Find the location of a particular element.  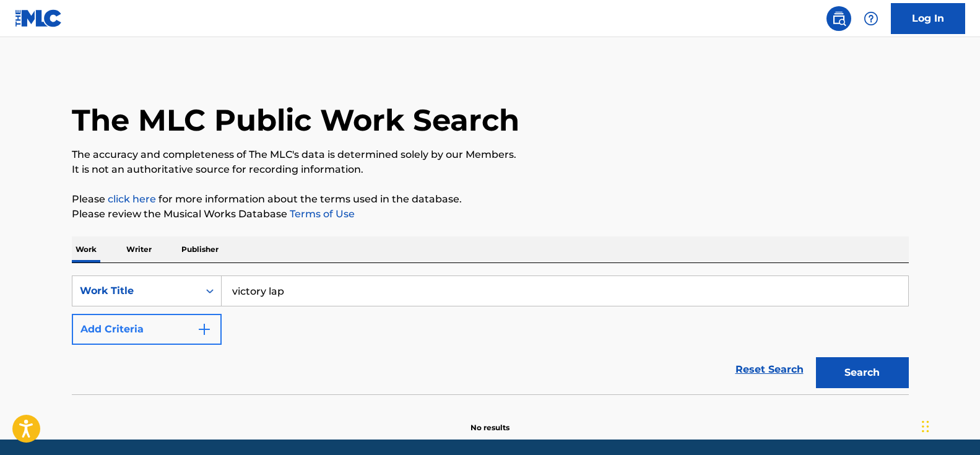

div: Work Title is located at coordinates (136, 290).